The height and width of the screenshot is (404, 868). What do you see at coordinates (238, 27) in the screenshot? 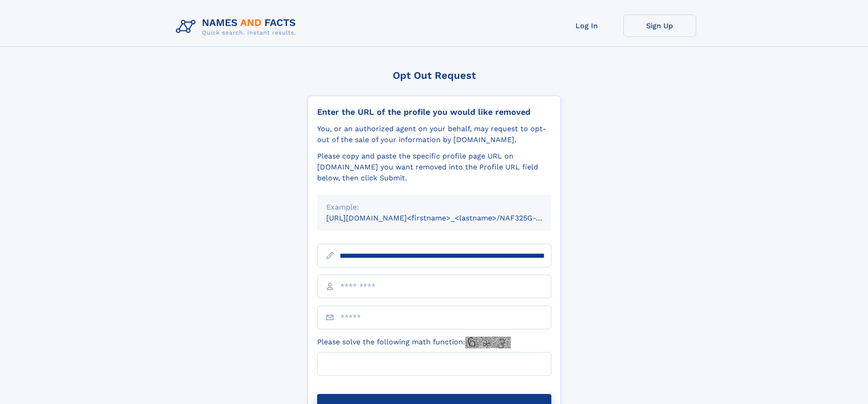
I see `img: Logo Names and Facts` at bounding box center [238, 27].